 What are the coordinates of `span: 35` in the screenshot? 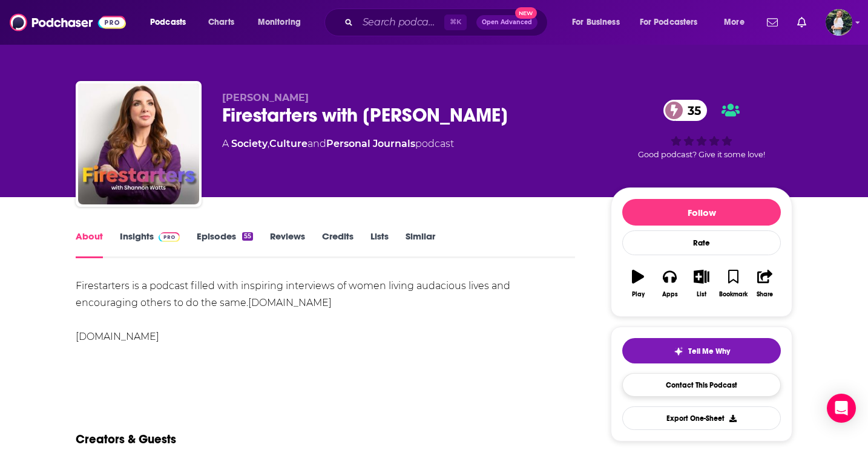 It's located at (691, 110).